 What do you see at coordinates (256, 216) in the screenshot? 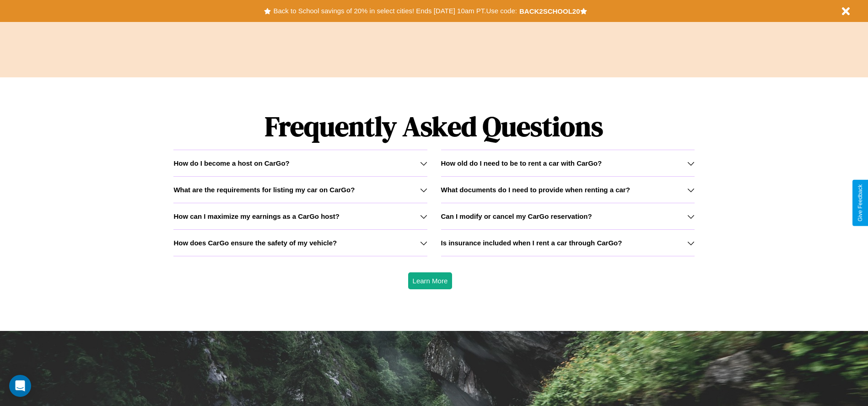
I see `h3: How can I maximize my earnings as a CarGo host?` at bounding box center [256, 216].